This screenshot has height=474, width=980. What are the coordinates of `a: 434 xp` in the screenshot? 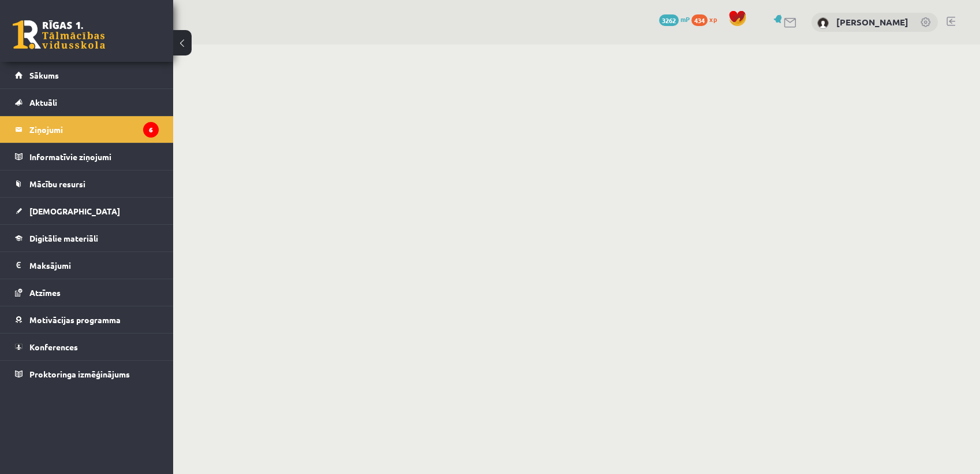 It's located at (708, 19).